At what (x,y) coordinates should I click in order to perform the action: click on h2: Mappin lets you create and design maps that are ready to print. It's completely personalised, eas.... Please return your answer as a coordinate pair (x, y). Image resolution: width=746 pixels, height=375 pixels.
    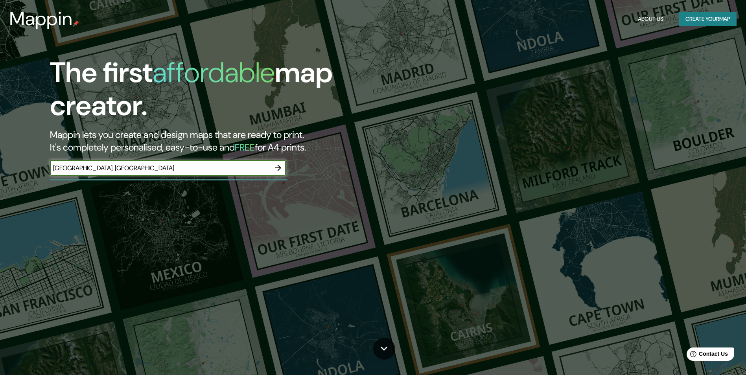
    Looking at the image, I should click on (237, 141).